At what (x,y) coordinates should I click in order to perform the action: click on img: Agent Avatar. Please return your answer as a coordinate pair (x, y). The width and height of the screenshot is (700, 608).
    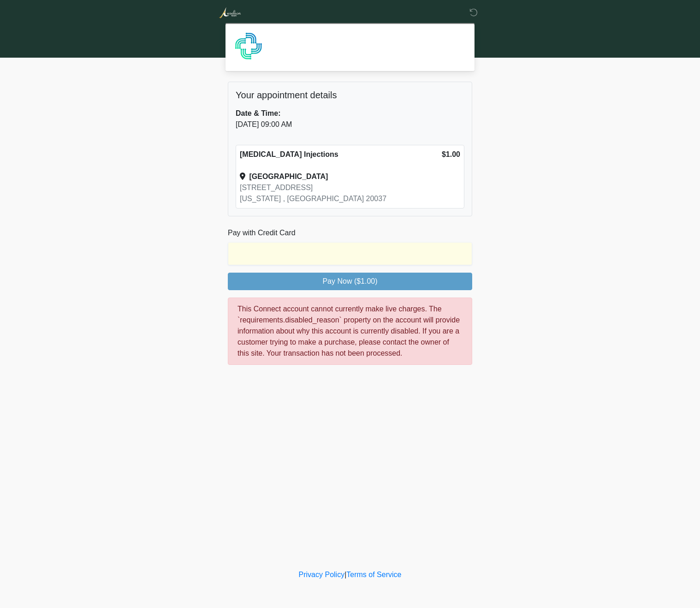
    Looking at the image, I should click on (248, 46).